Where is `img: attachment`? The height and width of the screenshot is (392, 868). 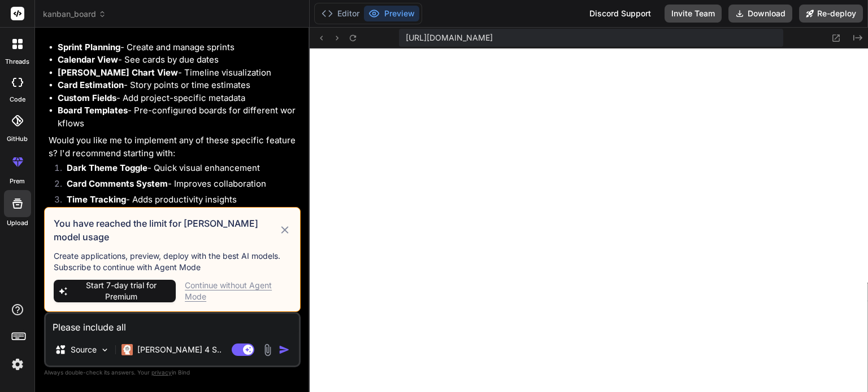
img: attachment is located at coordinates (267, 350).